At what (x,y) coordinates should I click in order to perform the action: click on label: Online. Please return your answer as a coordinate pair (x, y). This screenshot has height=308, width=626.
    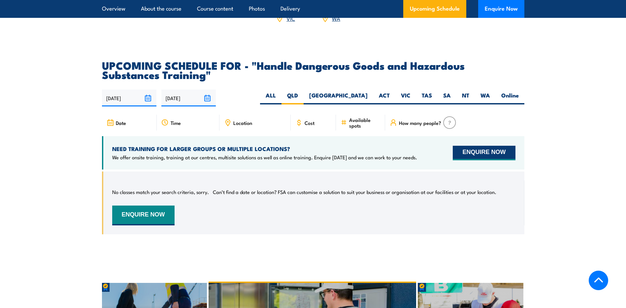
    Looking at the image, I should click on (510, 98).